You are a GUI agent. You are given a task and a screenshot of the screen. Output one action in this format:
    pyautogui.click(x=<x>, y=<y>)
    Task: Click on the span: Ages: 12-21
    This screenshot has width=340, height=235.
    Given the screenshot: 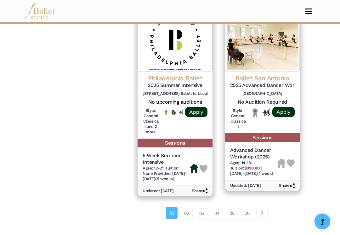 What is the action you would take?
    pyautogui.click(x=153, y=168)
    